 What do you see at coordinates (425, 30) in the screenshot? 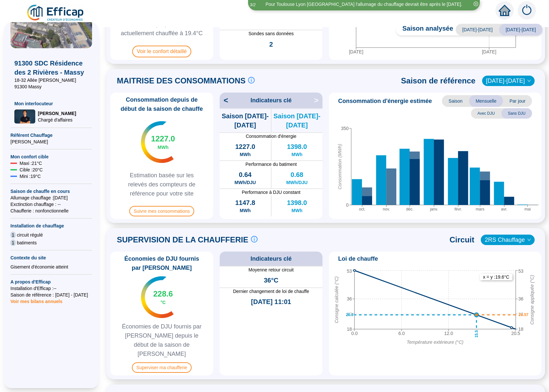
I see `span: Saison analysée` at bounding box center [425, 30].